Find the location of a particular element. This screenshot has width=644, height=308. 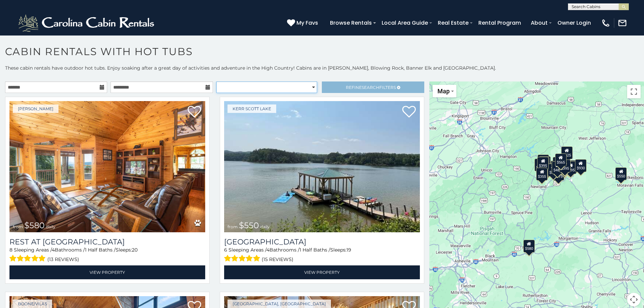

div: $310 is located at coordinates (543, 161).